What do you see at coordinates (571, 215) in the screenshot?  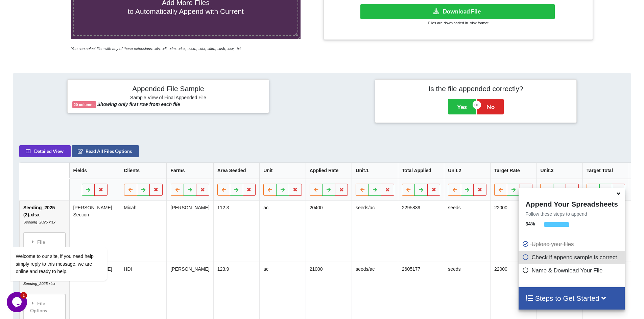 I see `p: Follow these steps to append` at bounding box center [571, 215].